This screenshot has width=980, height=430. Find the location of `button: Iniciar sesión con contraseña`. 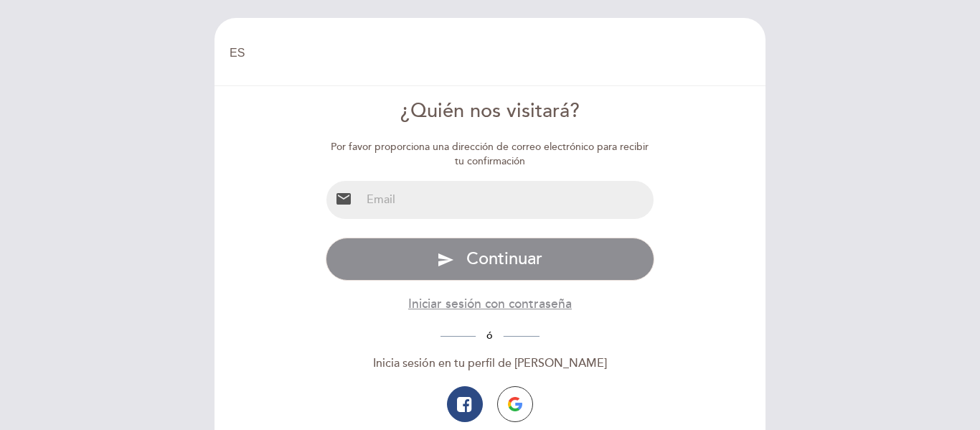

button: Iniciar sesión con contraseña is located at coordinates (490, 304).